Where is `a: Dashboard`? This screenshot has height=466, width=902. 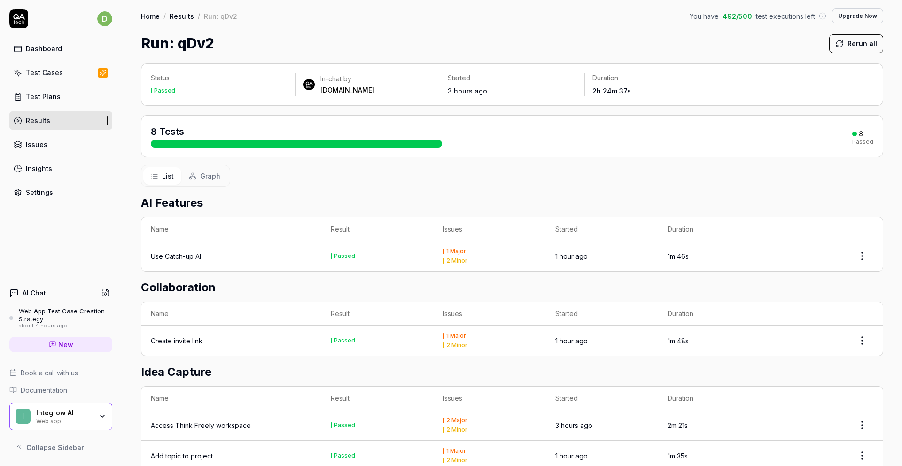
a: Dashboard is located at coordinates (61, 48).